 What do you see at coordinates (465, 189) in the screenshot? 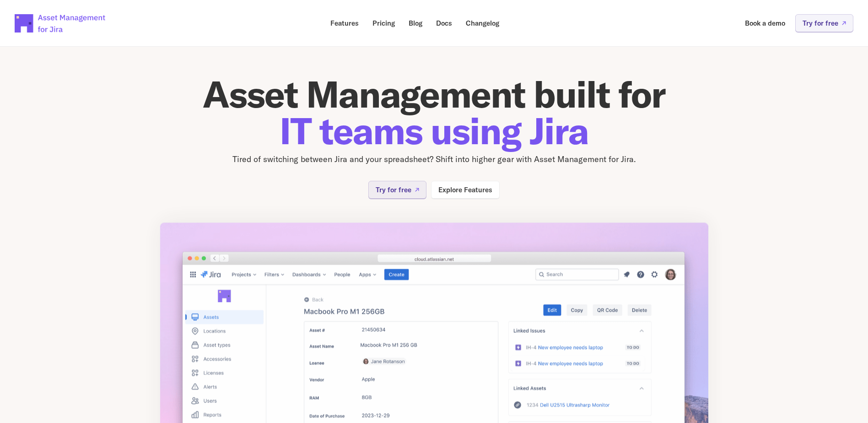
I see `a: Explore Features` at bounding box center [465, 189].